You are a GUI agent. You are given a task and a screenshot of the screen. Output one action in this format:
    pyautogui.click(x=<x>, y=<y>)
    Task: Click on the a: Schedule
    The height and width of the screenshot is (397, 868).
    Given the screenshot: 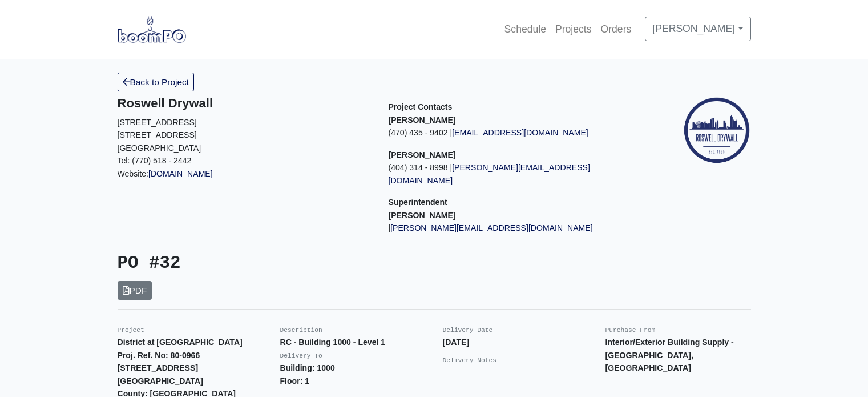 What is the action you would take?
    pyautogui.click(x=525, y=29)
    